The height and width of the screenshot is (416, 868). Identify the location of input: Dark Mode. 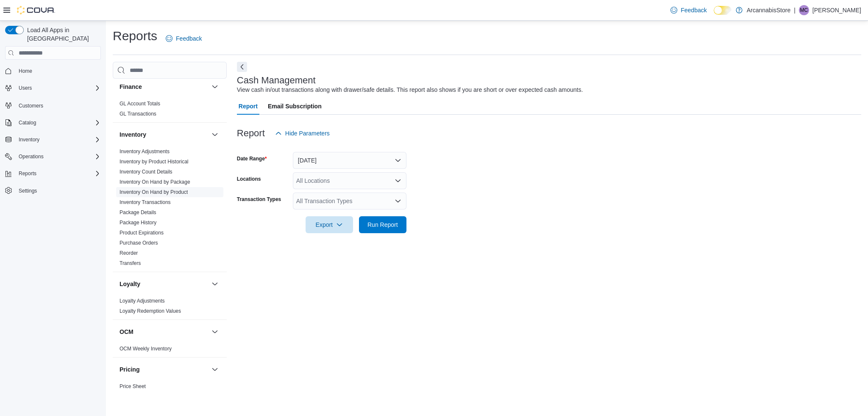
(722, 10).